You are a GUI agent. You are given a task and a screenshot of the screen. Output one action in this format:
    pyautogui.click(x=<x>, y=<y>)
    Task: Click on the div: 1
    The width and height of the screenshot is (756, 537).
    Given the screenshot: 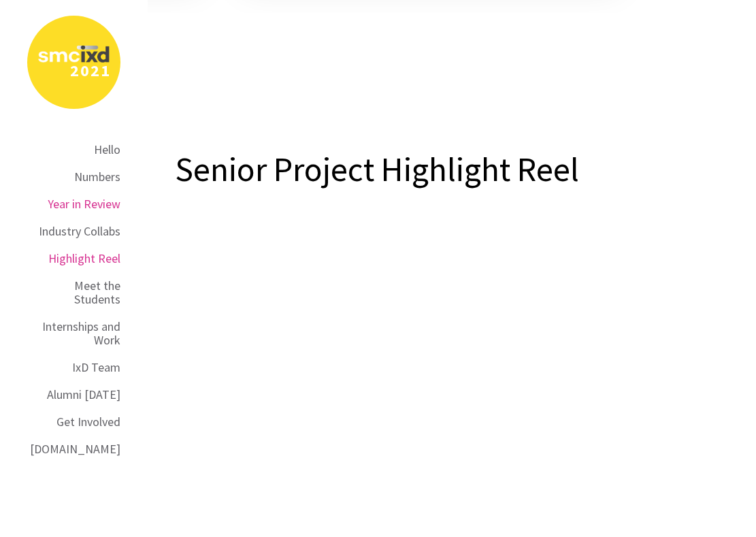 What is the action you would take?
    pyautogui.click(x=105, y=71)
    